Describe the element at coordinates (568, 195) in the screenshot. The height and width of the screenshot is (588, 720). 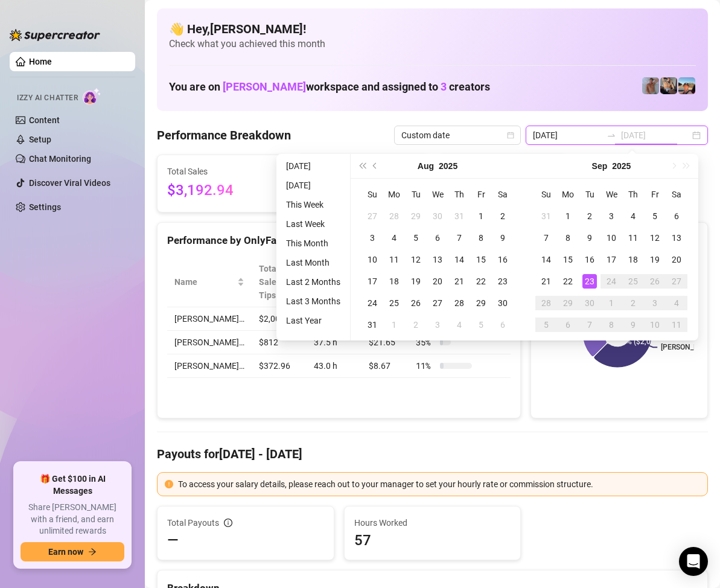
I see `th: Mo` at that location.